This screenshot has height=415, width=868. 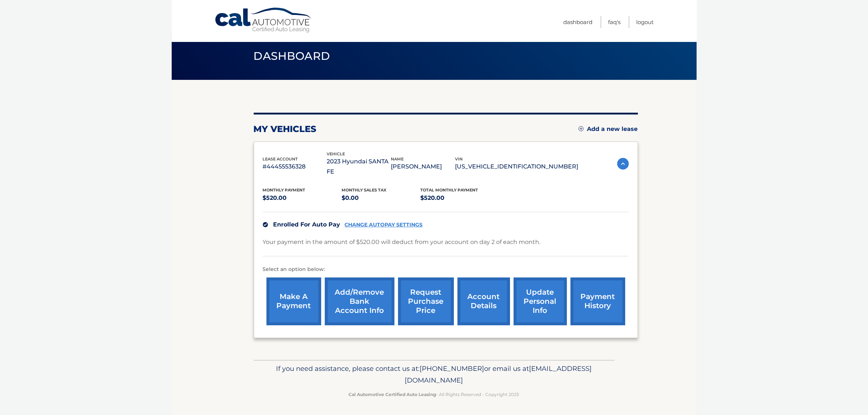 What do you see at coordinates (459, 159) in the screenshot?
I see `span: vin` at bounding box center [459, 159].